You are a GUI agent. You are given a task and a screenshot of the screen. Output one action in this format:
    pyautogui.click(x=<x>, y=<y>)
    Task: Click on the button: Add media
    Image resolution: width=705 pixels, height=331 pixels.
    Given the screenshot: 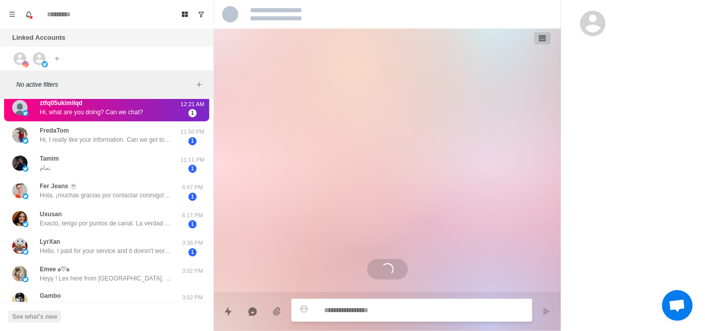 What is the action you would take?
    pyautogui.click(x=277, y=311)
    